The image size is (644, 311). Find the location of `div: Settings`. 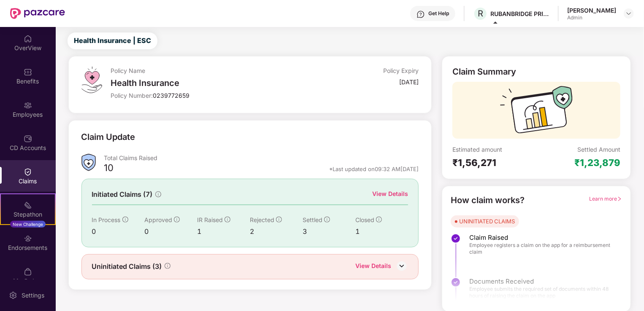

div: Settings is located at coordinates (33, 296).